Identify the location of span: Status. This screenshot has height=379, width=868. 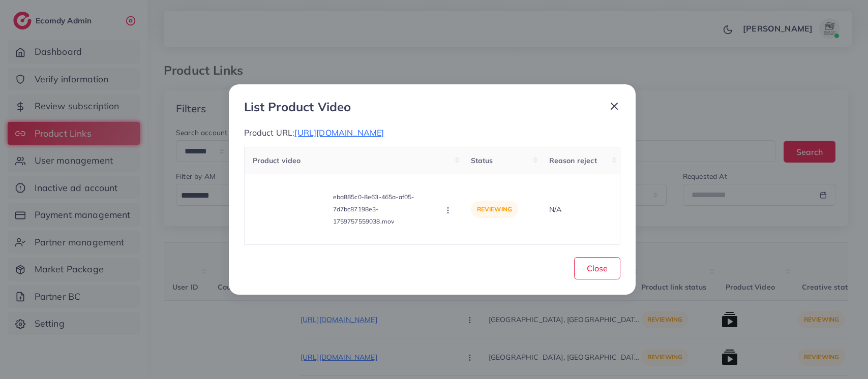
(482, 161).